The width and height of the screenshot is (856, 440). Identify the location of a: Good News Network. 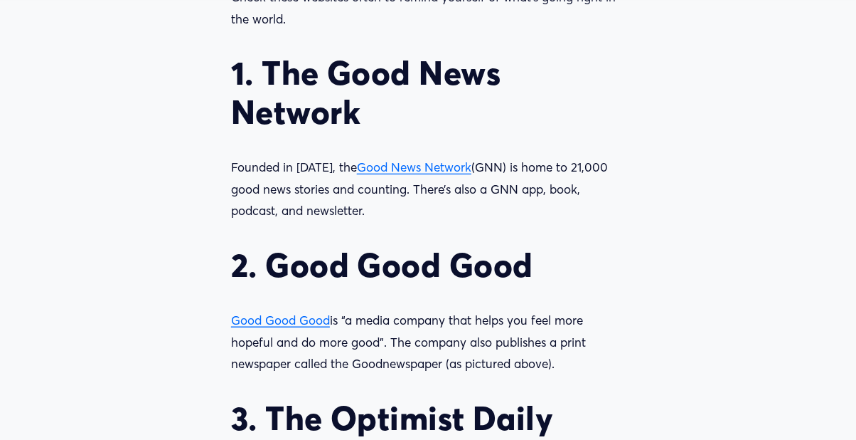
(414, 166).